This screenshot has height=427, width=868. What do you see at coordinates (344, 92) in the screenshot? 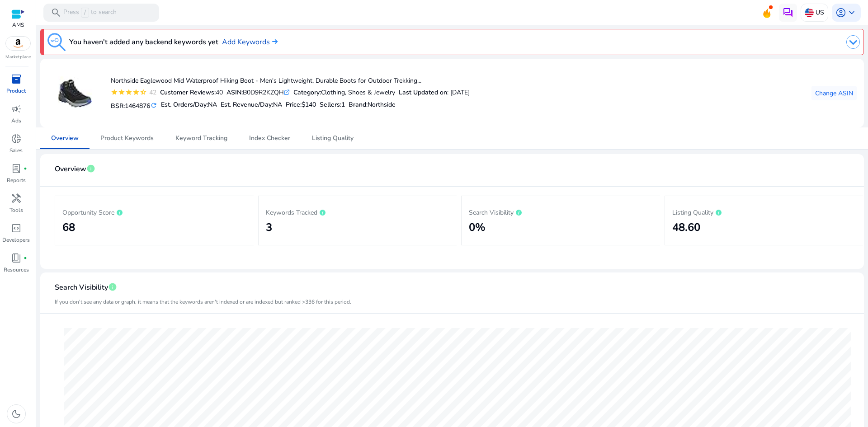
I see `div: Clothing, Shoes & Jewelry` at bounding box center [344, 92].